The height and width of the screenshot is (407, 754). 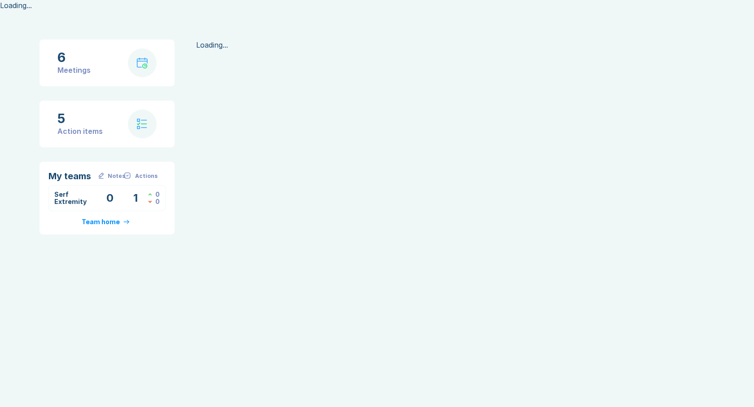 What do you see at coordinates (455, 45) in the screenshot?
I see `div: Loading...` at bounding box center [455, 45].